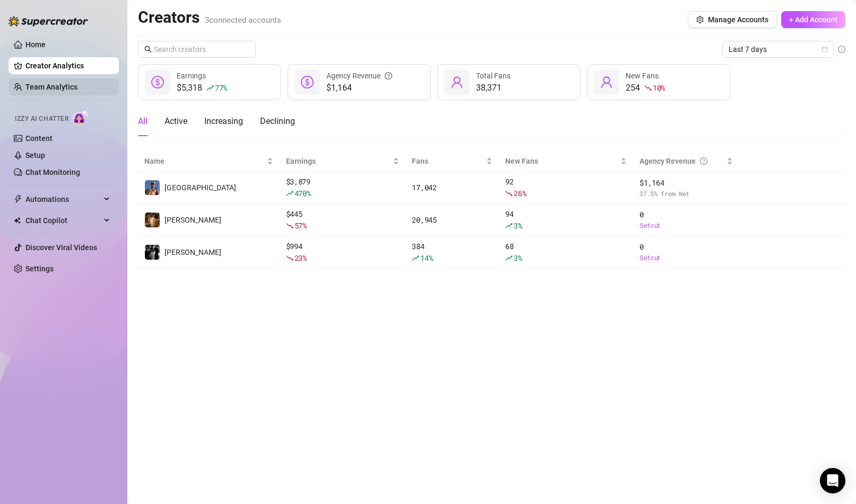 This screenshot has height=504, width=856. What do you see at coordinates (300, 258) in the screenshot?
I see `span: 23 %` at bounding box center [300, 258].